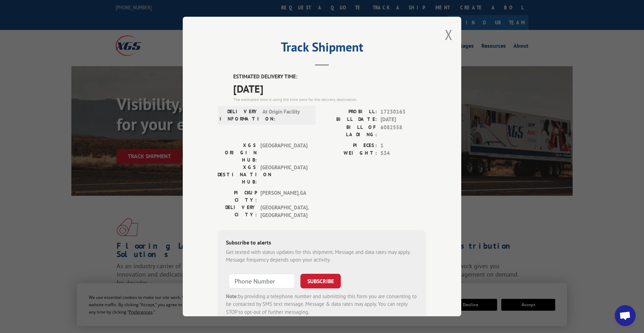 The width and height of the screenshot is (644, 333). What do you see at coordinates (322, 48) in the screenshot?
I see `h2: Track Shipment` at bounding box center [322, 48].